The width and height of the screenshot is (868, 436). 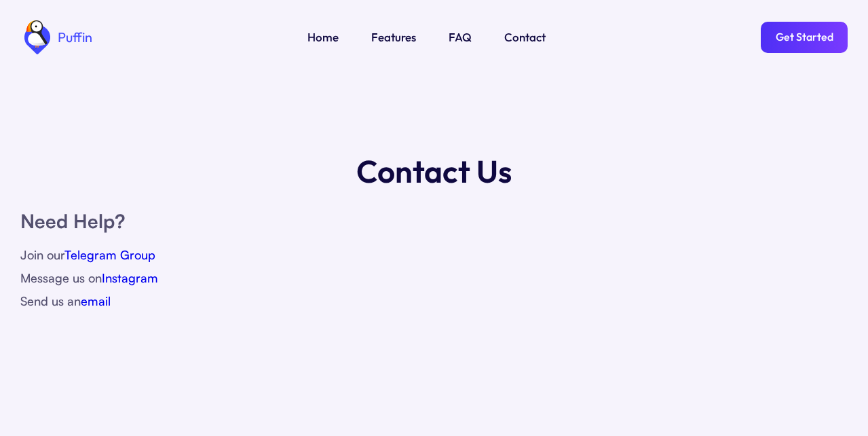 What do you see at coordinates (57, 38) in the screenshot?
I see `a: home` at bounding box center [57, 38].